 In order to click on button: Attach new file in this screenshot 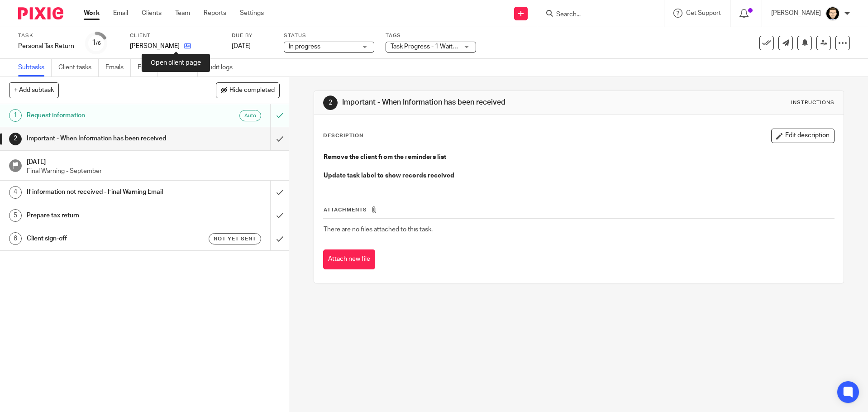, I will do `click(349, 259)`.